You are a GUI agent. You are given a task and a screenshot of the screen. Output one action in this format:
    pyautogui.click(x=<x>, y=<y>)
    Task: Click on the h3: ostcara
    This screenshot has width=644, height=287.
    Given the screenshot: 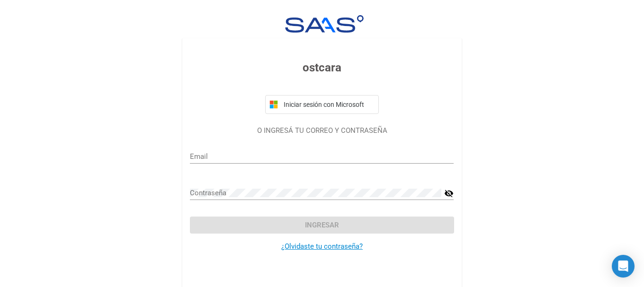 What is the action you would take?
    pyautogui.click(x=322, y=68)
    